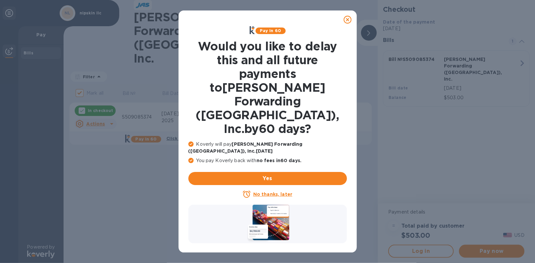  Describe the element at coordinates (272, 194) in the screenshot. I see `u: No thanks, later` at that location.